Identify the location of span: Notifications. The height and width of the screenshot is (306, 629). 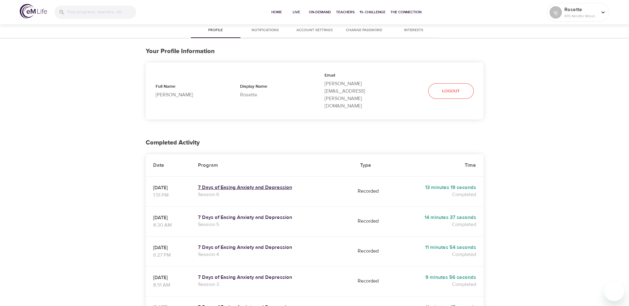
(265, 30).